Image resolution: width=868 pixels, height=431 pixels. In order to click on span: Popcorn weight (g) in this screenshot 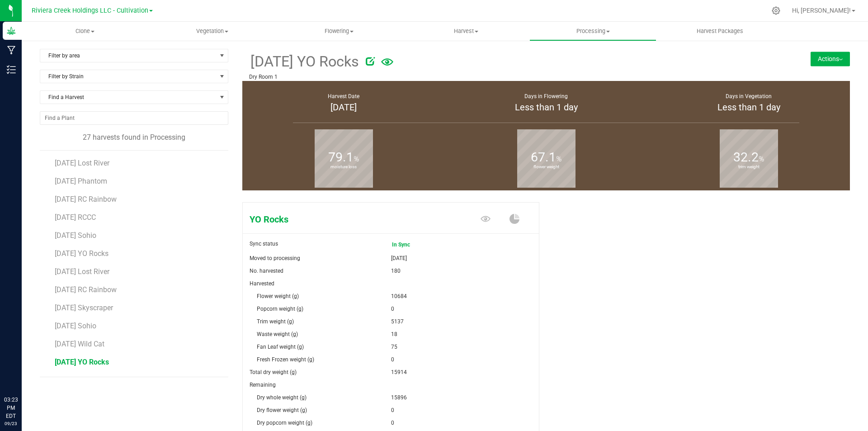, I will do `click(279, 308)`.